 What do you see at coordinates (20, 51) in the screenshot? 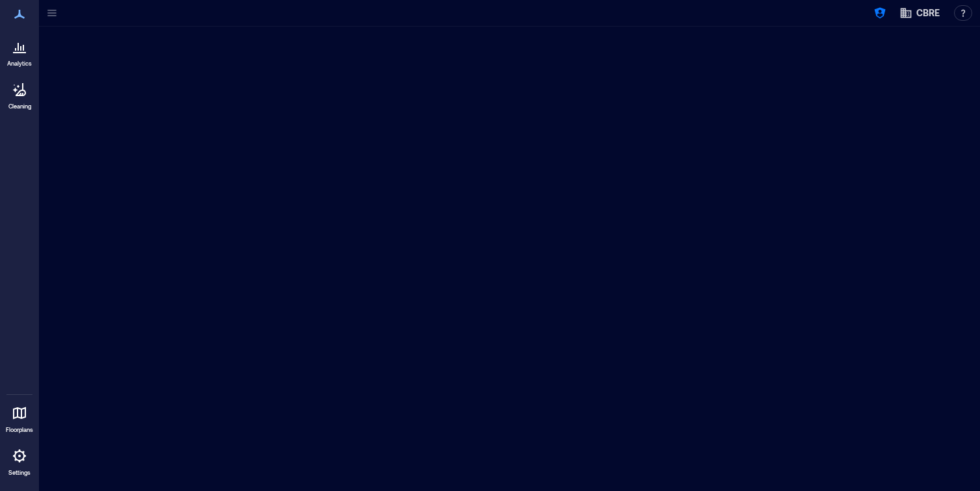
I see `a: Analytics` at bounding box center [20, 51].